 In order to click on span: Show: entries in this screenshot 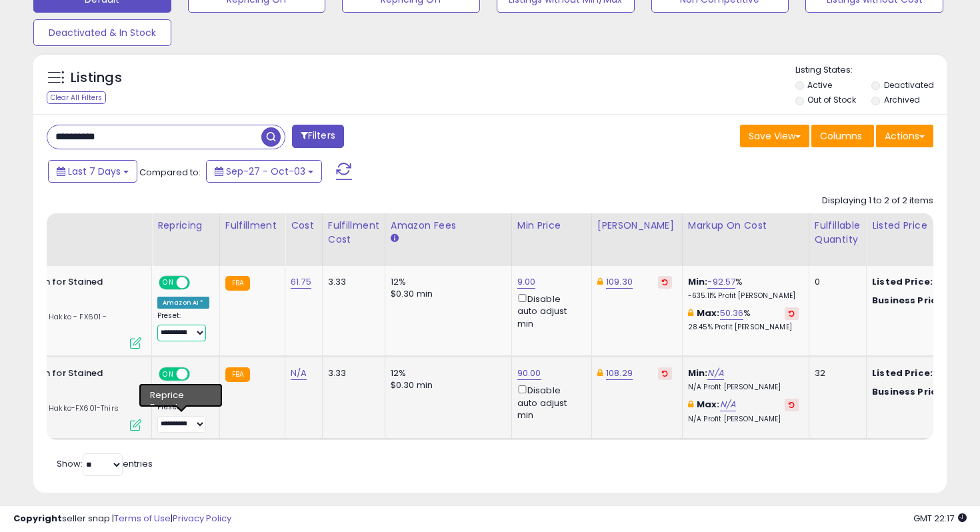, I will do `click(105, 464)`.